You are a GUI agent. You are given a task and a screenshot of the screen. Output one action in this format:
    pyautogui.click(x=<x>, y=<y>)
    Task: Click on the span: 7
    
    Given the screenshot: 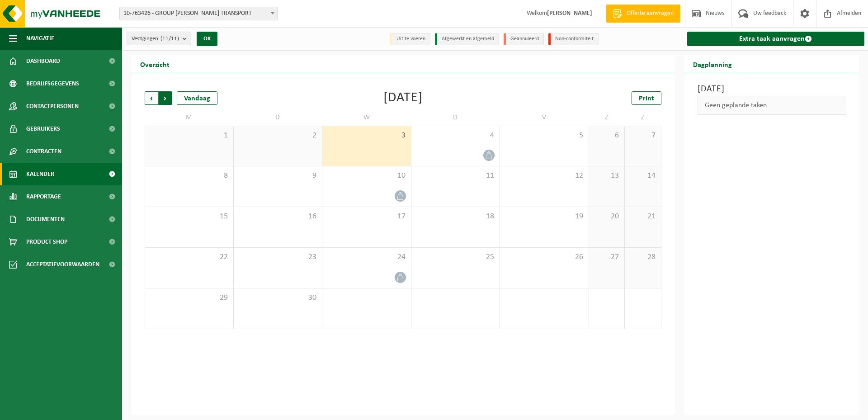 What is the action you would take?
    pyautogui.click(x=642, y=136)
    